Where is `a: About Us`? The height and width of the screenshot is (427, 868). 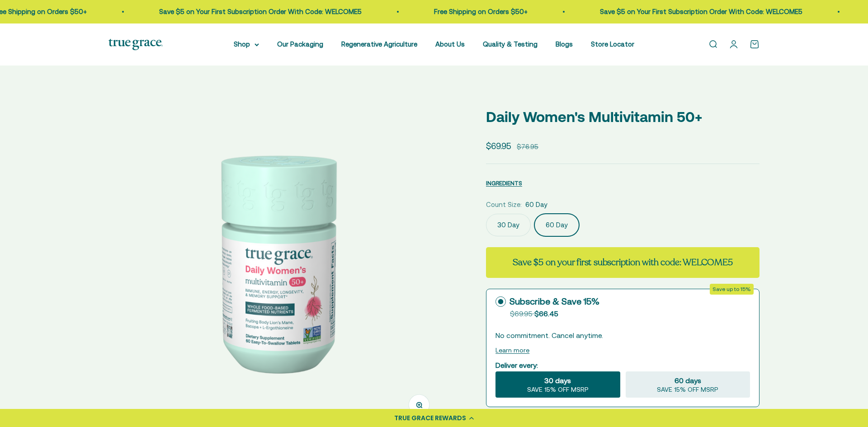 a: About Us is located at coordinates (450, 44).